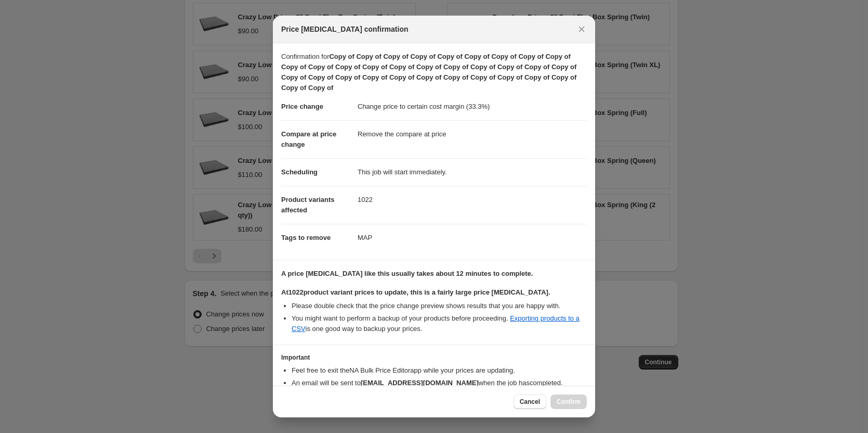 The width and height of the screenshot is (868, 433). Describe the element at coordinates (429, 72) in the screenshot. I see `b: Copy of Copy of Copy of Copy of Copy of Copy of Copy of Copy of Copy of Copy of Copy of Copy of C...` at that location.